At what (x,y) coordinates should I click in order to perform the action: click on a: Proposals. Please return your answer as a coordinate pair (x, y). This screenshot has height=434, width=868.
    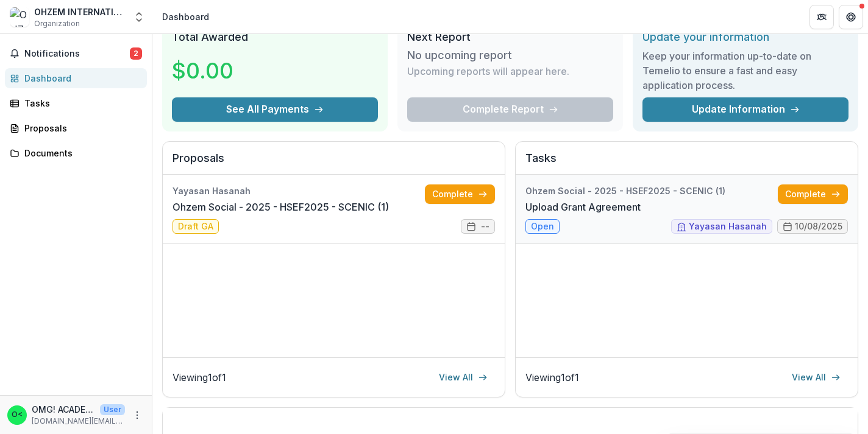
    Looking at the image, I should click on (76, 128).